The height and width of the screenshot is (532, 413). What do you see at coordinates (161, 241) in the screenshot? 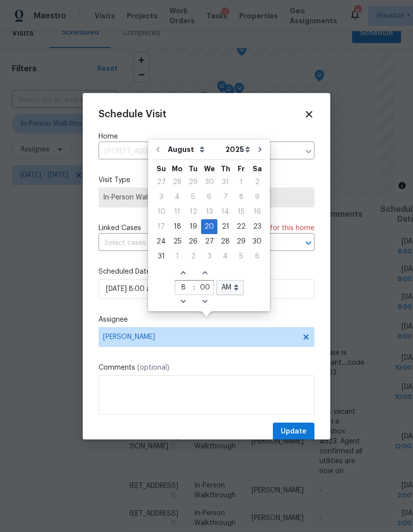
I see `div: Sun Aug 24 2025` at bounding box center [161, 241].